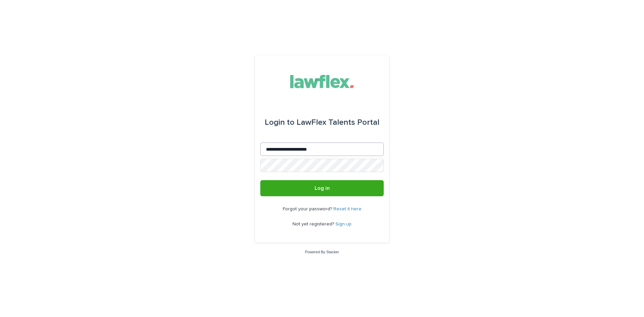 Image resolution: width=644 pixels, height=317 pixels. What do you see at coordinates (344, 224) in the screenshot?
I see `a: Sign up` at bounding box center [344, 224].